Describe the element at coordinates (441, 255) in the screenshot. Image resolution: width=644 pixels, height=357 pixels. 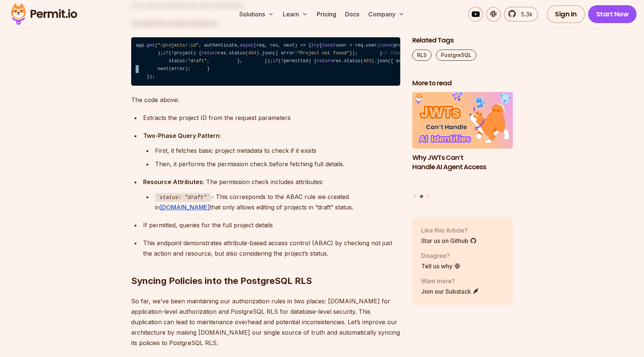
I see `p: Disagree?` at that location.